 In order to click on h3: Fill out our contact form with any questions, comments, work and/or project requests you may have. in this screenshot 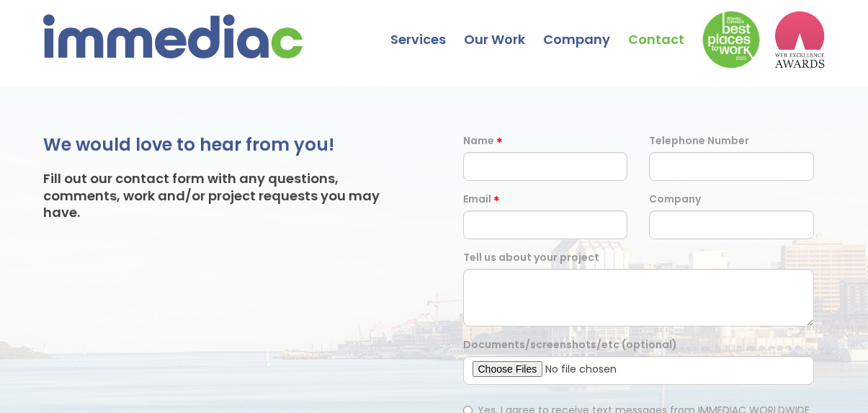, I will do `click(224, 195)`.